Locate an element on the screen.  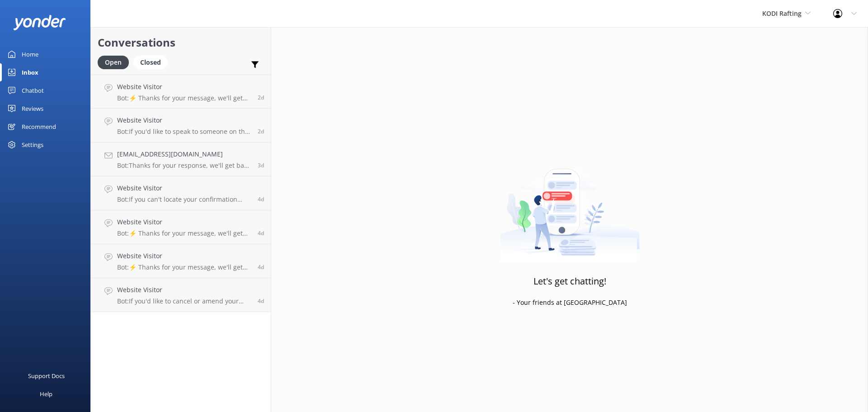
div: Open is located at coordinates (113, 62).